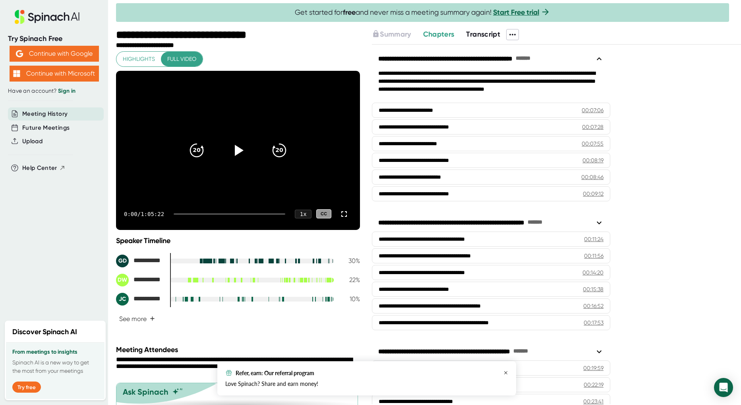 The height and width of the screenshot is (405, 741). I want to click on div: Upgrade to access, so click(398, 35).